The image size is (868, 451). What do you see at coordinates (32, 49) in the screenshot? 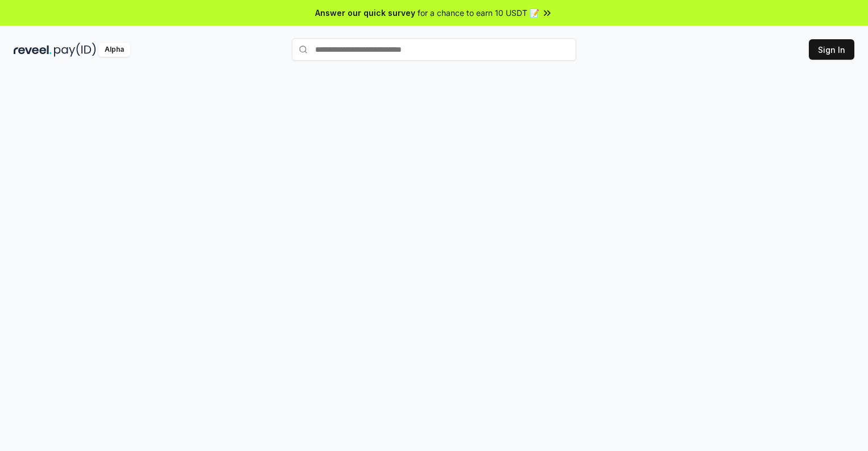
I see `img: reveel_dark` at bounding box center [32, 49].